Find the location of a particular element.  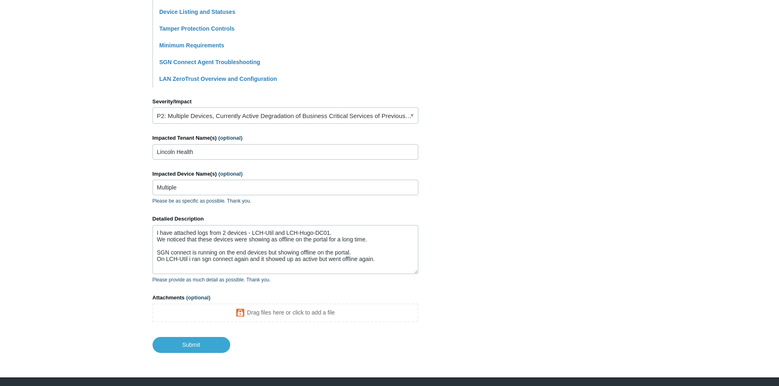

a: Minimum Requirements is located at coordinates (192, 45).